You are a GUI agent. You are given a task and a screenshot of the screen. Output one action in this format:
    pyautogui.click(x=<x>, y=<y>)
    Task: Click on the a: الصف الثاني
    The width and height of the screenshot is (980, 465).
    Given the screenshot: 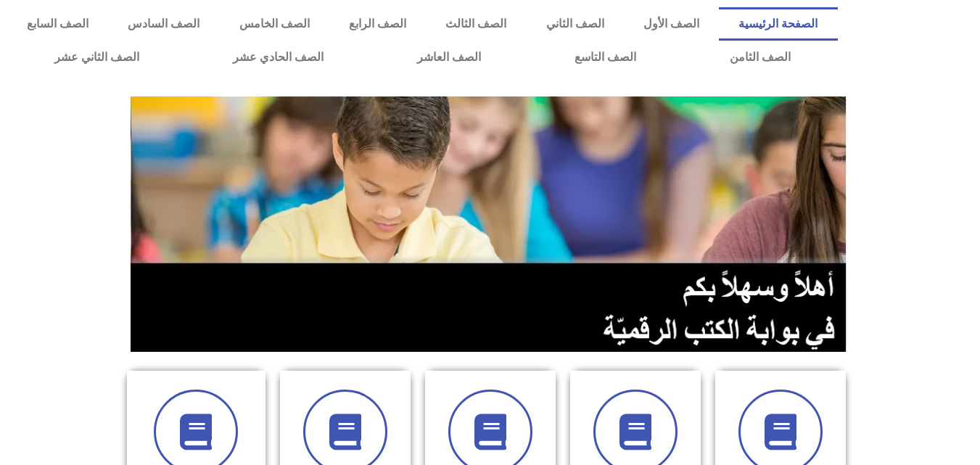 What is the action you would take?
    pyautogui.click(x=576, y=24)
    